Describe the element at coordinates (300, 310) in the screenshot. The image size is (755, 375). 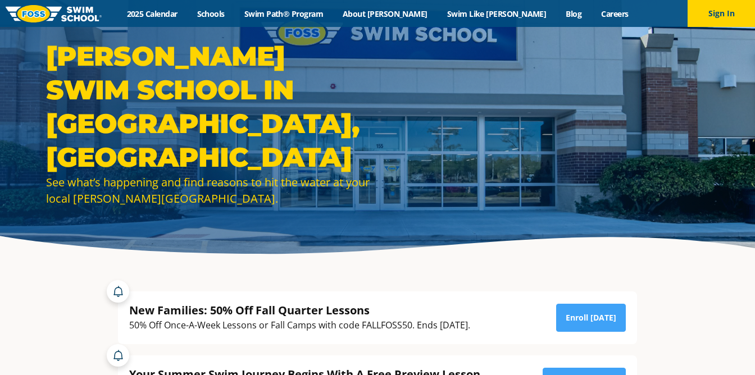
I see `div: New Families: 50% Off Fall Quarter Lessons` at that location.